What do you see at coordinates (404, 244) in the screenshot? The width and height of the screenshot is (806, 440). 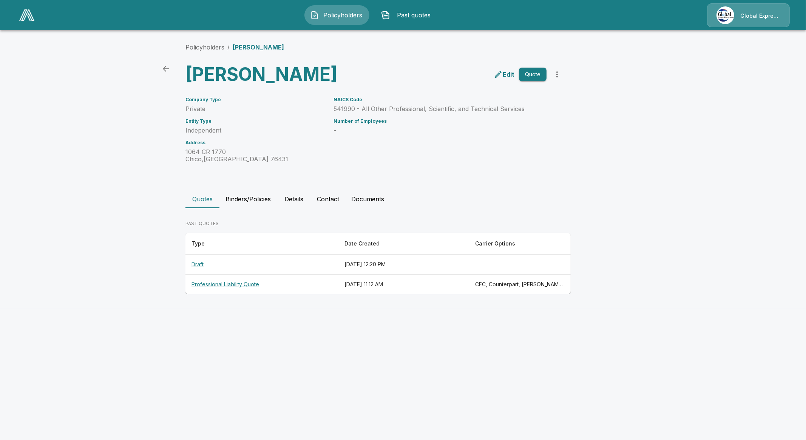 I see `th: Date Created` at bounding box center [404, 244].